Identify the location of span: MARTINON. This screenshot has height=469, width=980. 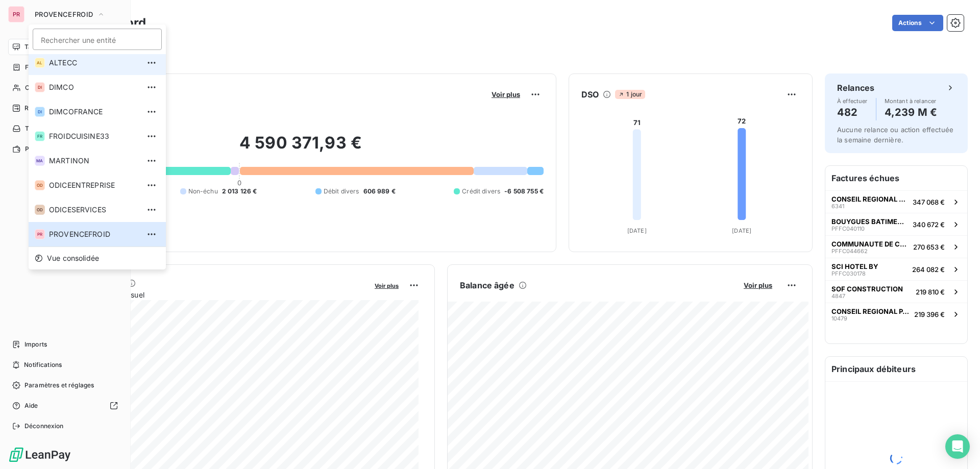
(94, 161).